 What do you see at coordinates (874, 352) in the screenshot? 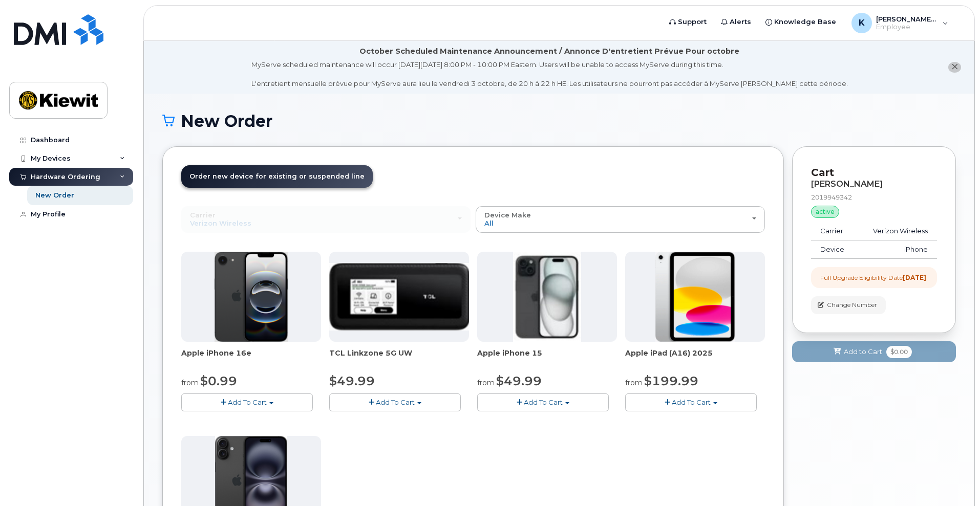
I see `button: Add to Cart $0.00` at bounding box center [874, 352].